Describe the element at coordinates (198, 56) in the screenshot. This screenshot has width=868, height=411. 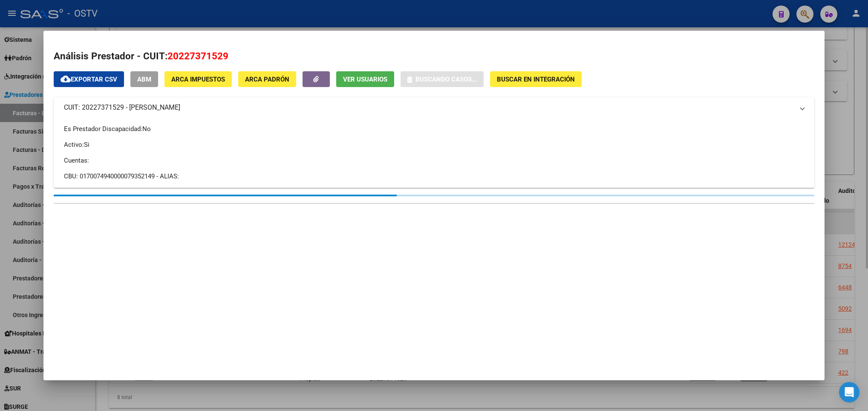
I see `span: 20227371529` at that location.